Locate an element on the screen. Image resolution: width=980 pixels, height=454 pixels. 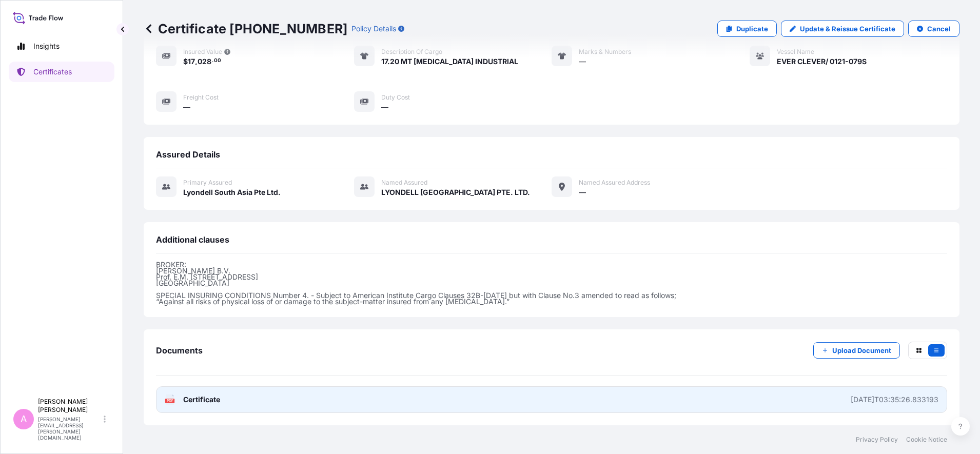
p: Duplicate is located at coordinates (753, 28).